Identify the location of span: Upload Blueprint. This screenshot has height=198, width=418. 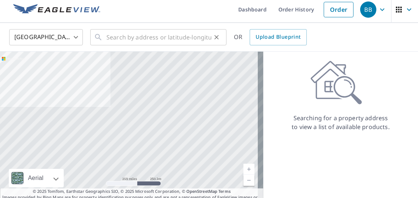
(278, 37).